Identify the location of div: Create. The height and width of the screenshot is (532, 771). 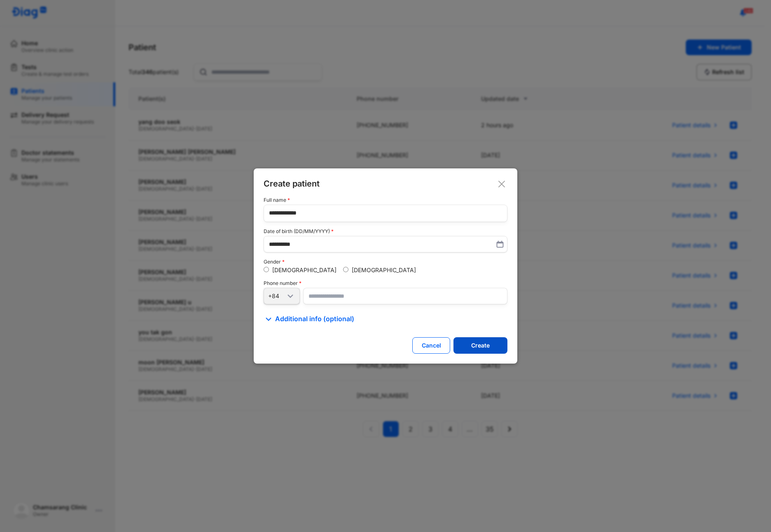
(481, 346).